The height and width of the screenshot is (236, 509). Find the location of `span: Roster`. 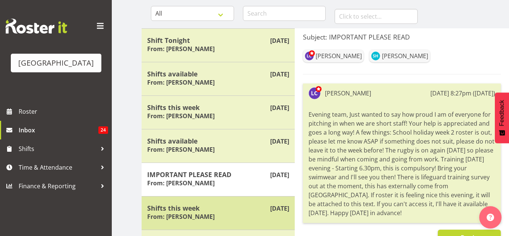

span: Roster is located at coordinates (63, 111).